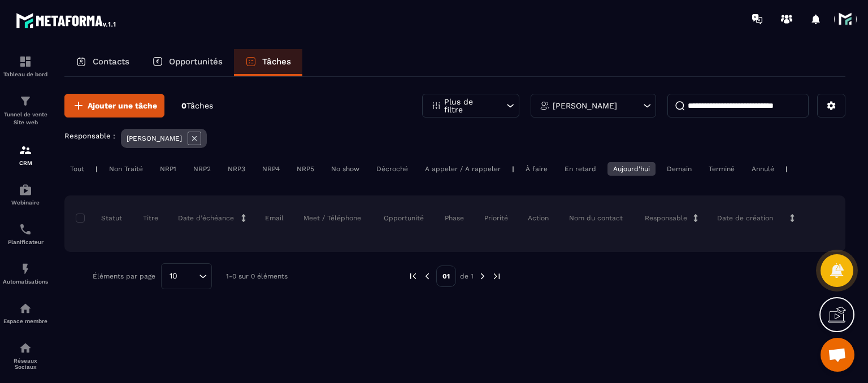 Image resolution: width=868 pixels, height=383 pixels. Describe the element at coordinates (25, 119) in the screenshot. I see `p: Tunnel de vente Site web` at that location.